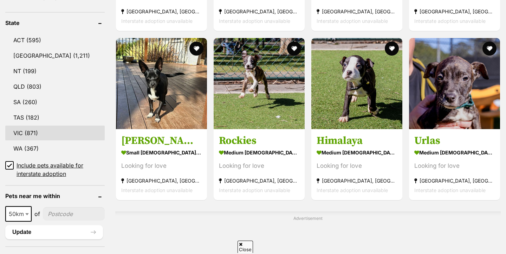 The image size is (506, 254). I want to click on h3: Urlas, so click(454, 141).